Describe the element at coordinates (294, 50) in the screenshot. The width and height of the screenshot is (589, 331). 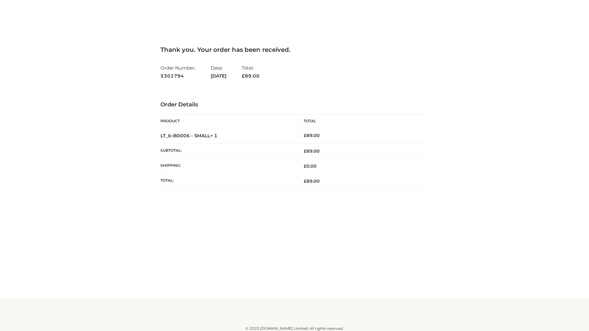
I see `h3: Thank you. Your order has been received.` at that location.